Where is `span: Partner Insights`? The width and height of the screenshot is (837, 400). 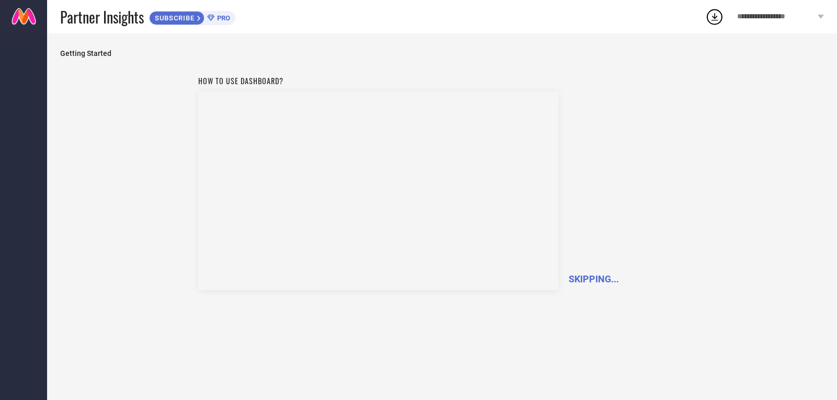
span: Partner Insights is located at coordinates (102, 17).